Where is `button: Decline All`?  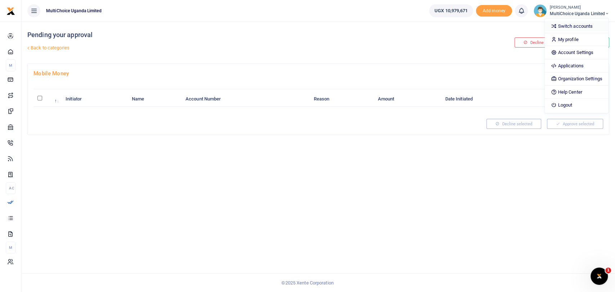 button: Decline All is located at coordinates (537, 43).